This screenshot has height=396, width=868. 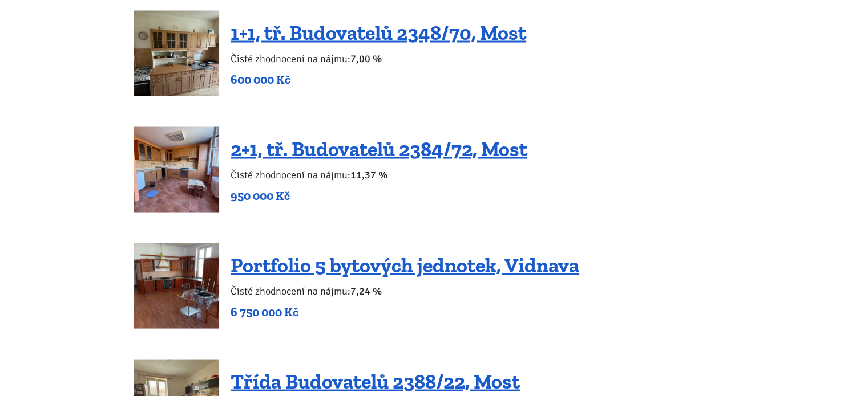 What do you see at coordinates (379, 149) in the screenshot?
I see `a: 2+1, tř. Budovatelů 2384/72, Most` at bounding box center [379, 149].